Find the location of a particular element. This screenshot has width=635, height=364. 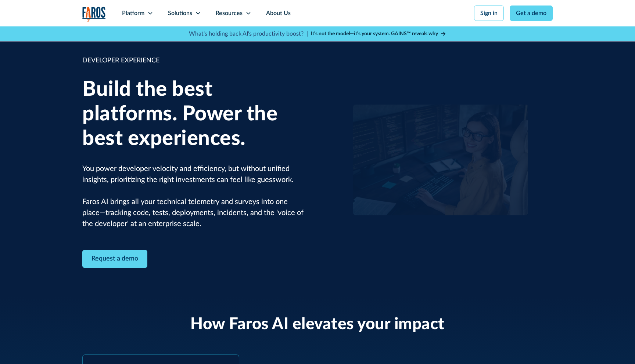

h2: How Faros AI elevates your impact is located at coordinates (318, 325).